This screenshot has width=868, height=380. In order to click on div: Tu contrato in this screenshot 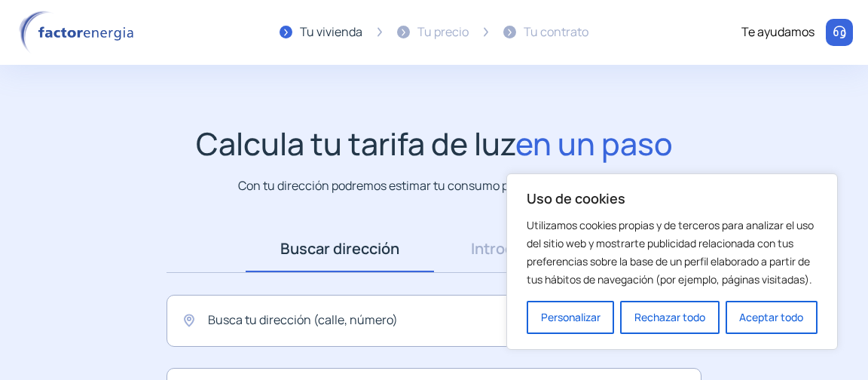, I will do `click(556, 33)`.